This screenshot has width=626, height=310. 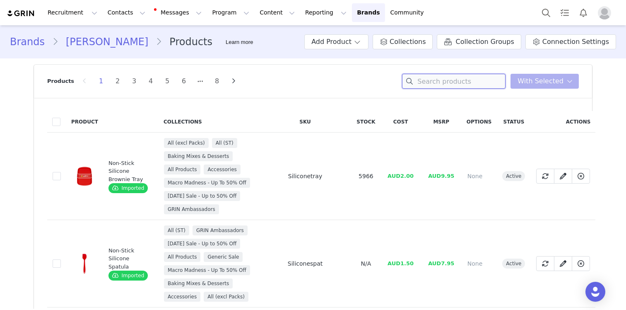 I want to click on th: Status, so click(x=514, y=122).